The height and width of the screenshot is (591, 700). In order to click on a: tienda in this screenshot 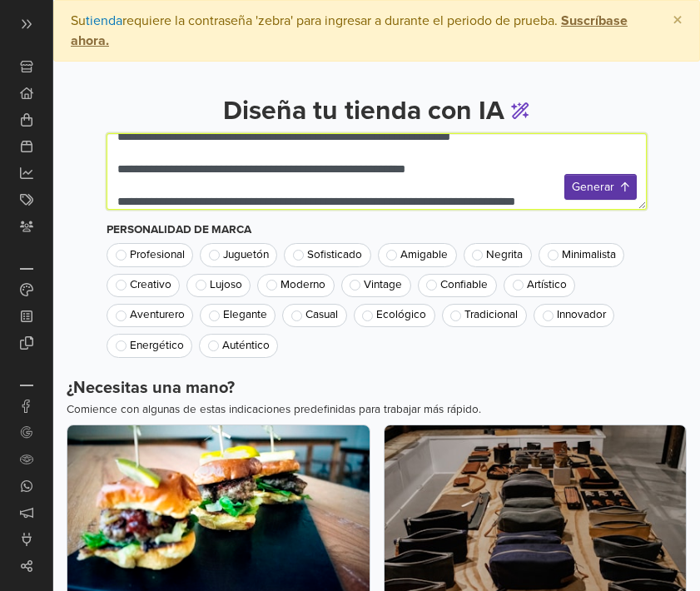, I will do `click(104, 21)`.